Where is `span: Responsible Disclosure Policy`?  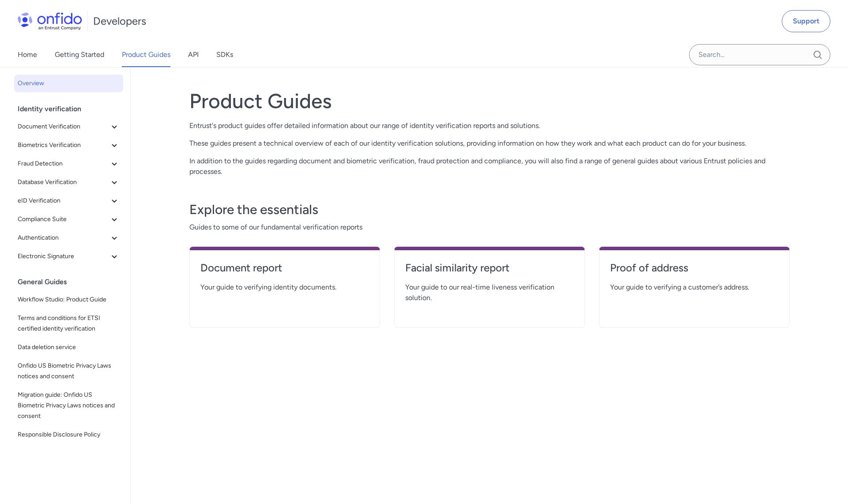
span: Responsible Disclosure Policy is located at coordinates (68, 435).